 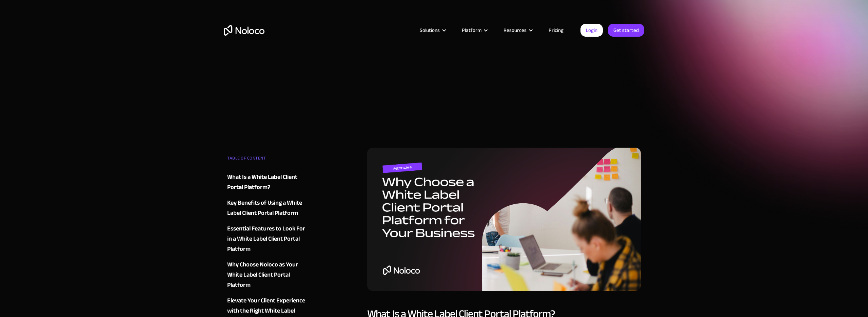 I want to click on img: Why Choose a White Label Client Portal Platform for Your Business, so click(x=503, y=219).